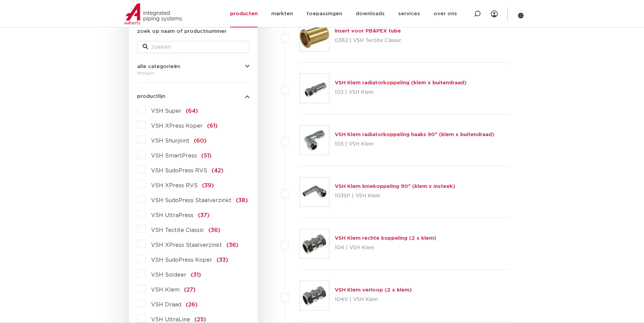 The height and width of the screenshot is (323, 644). I want to click on a: VSH Klem kniekoppeling 90° (klem x insteek), so click(394, 187).